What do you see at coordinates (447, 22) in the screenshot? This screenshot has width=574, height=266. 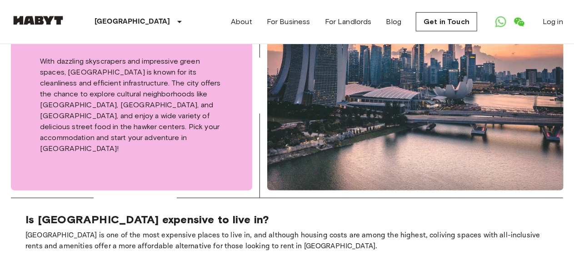 I see `a: Get in Touch` at bounding box center [447, 22].